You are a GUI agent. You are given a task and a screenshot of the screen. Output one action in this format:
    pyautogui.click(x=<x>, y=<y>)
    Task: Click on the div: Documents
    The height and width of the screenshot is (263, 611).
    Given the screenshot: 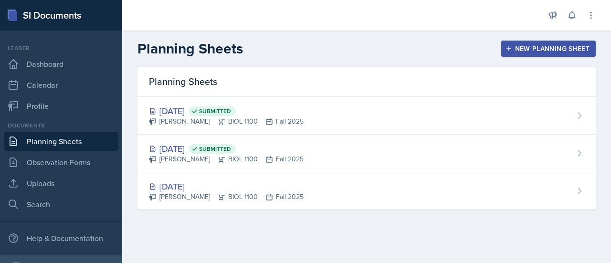 What is the action you would take?
    pyautogui.click(x=61, y=125)
    